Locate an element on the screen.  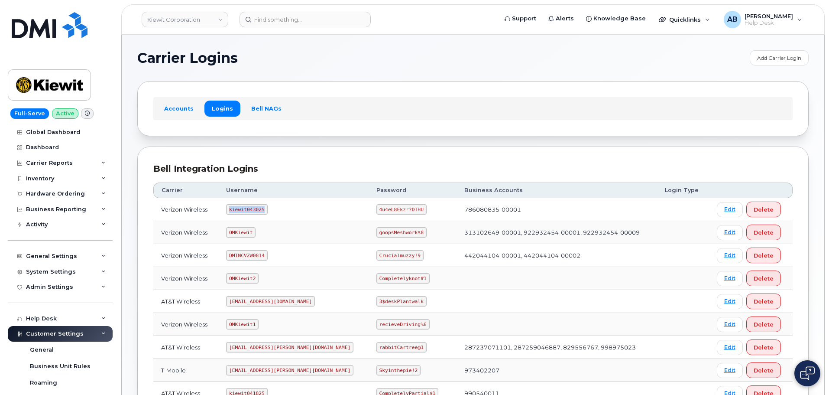
td: 973402207 is located at coordinates (557, 370).